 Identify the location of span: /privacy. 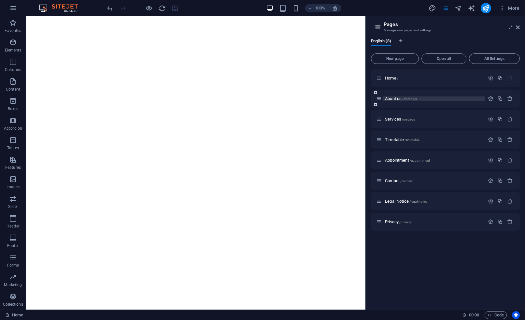
(405, 222).